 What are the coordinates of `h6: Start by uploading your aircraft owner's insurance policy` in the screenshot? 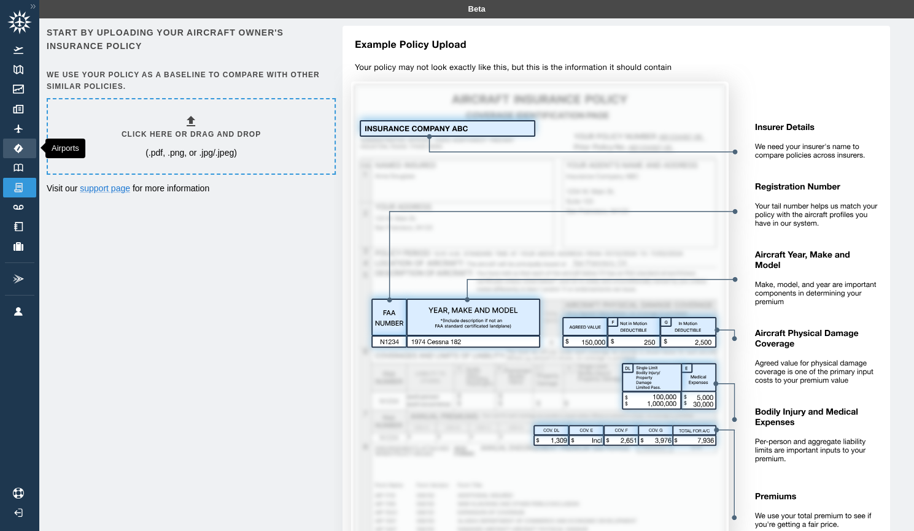 It's located at (190, 39).